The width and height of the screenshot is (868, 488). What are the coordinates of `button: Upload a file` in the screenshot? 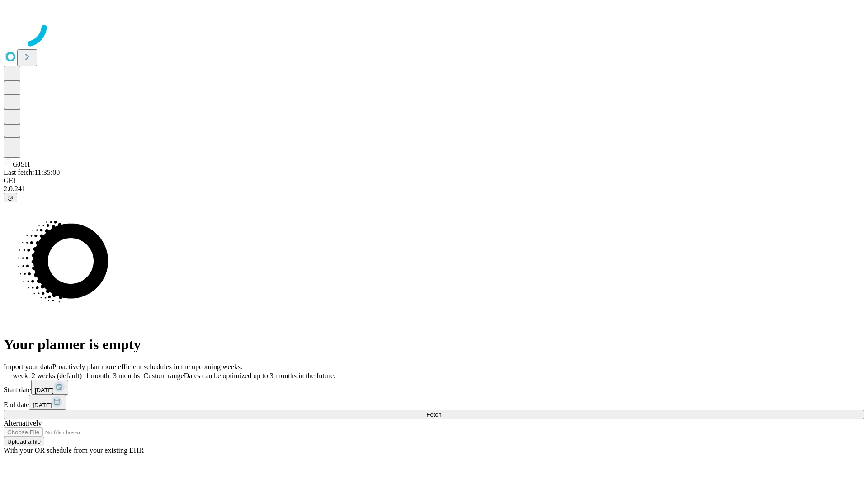 It's located at (24, 442).